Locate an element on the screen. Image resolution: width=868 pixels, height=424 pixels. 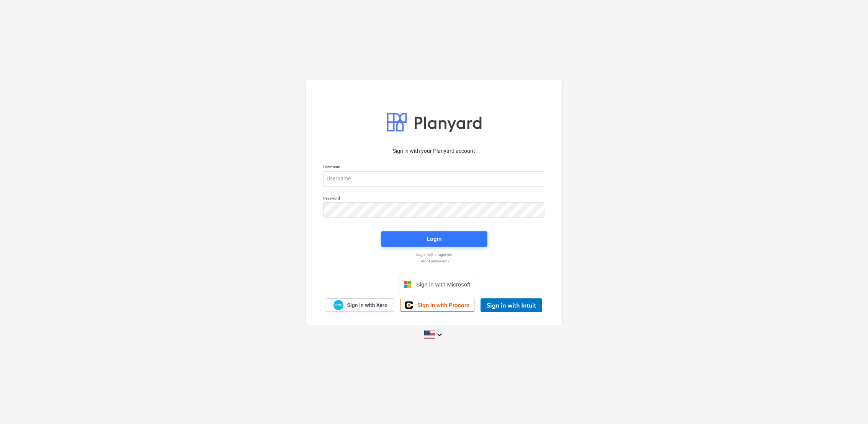
span: Sign in with Procore is located at coordinates (443, 305).